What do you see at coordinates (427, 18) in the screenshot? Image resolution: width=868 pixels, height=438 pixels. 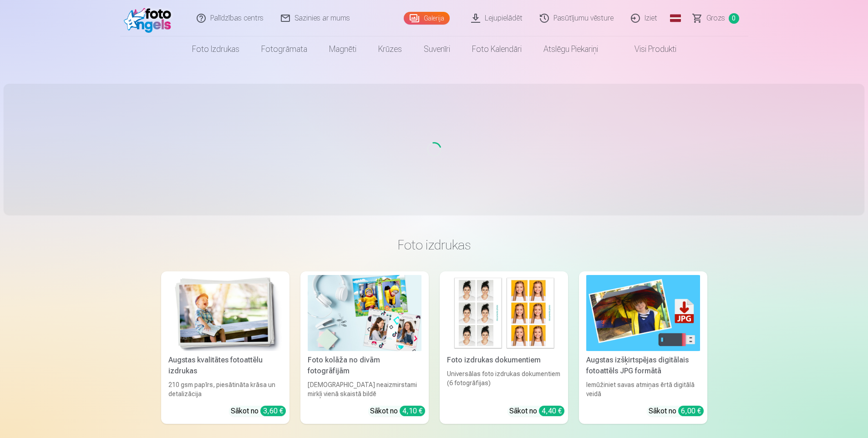 I see `a: Galerija` at bounding box center [427, 18].